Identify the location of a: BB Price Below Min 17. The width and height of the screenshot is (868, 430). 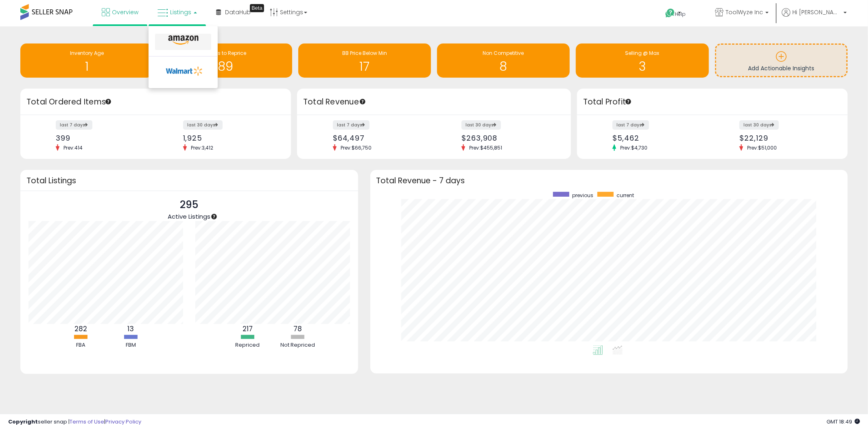
(365, 61).